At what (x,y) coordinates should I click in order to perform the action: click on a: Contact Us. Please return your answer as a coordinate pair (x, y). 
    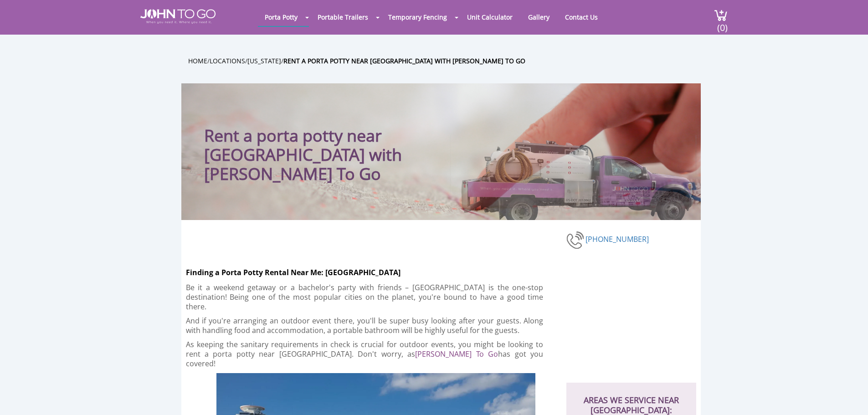
    Looking at the image, I should click on (582, 17).